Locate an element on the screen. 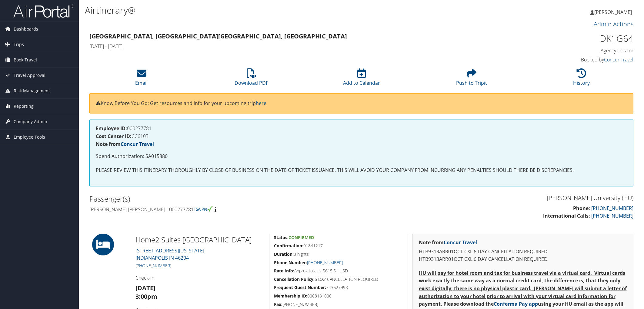 The height and width of the screenshot is (309, 644). h5: 6 DAY CANCELLATION REQUIRED is located at coordinates (338, 280).